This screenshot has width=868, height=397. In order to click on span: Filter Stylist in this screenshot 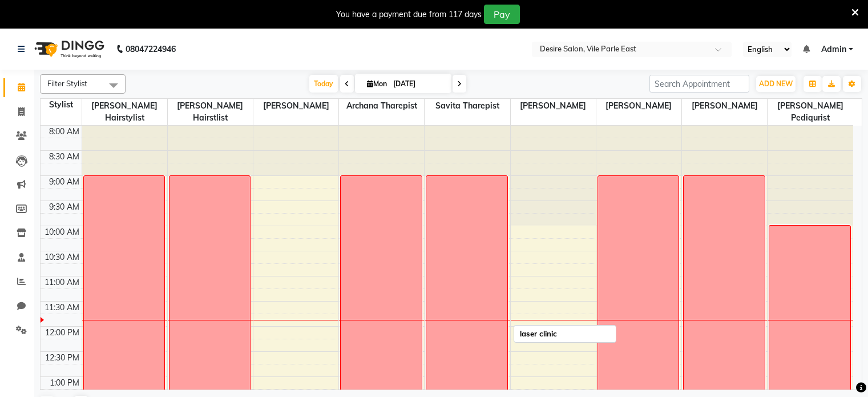, I will do `click(67, 83)`.